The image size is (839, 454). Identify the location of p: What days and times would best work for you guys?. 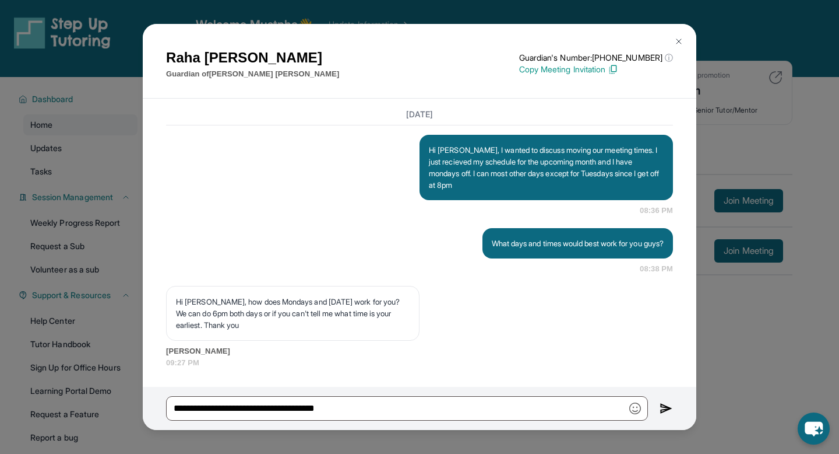
(578, 243).